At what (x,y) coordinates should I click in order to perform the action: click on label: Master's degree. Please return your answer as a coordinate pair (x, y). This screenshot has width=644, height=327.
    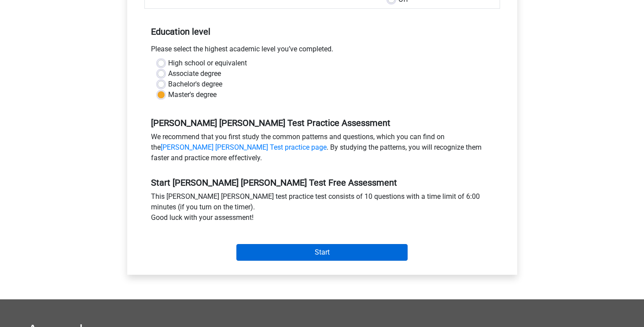
    Looking at the image, I should click on (192, 95).